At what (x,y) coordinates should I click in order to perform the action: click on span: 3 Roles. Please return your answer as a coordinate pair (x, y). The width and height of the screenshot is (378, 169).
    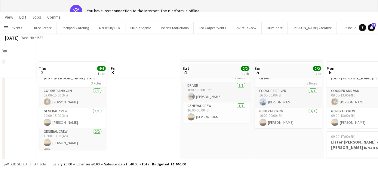
    Looking at the image, I should click on (96, 83).